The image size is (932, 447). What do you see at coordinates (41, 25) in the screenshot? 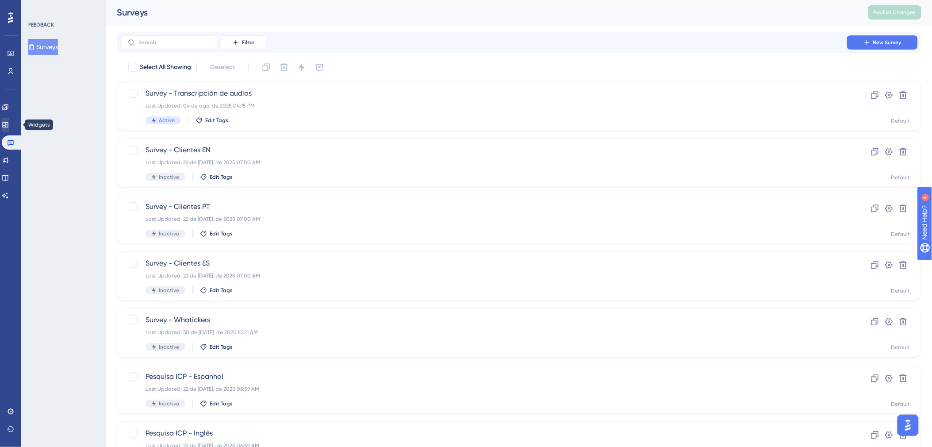
I see `div: FEEDBACK` at bounding box center [41, 25].